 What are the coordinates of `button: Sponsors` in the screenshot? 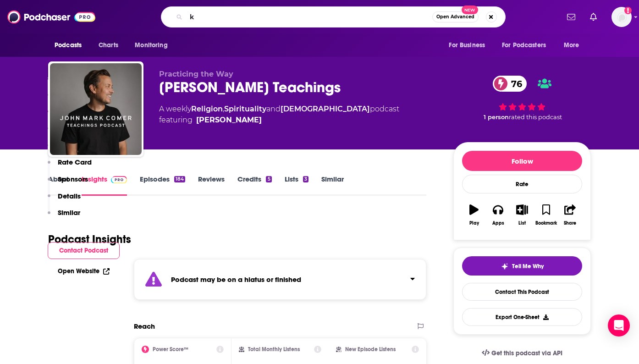 It's located at (68, 183).